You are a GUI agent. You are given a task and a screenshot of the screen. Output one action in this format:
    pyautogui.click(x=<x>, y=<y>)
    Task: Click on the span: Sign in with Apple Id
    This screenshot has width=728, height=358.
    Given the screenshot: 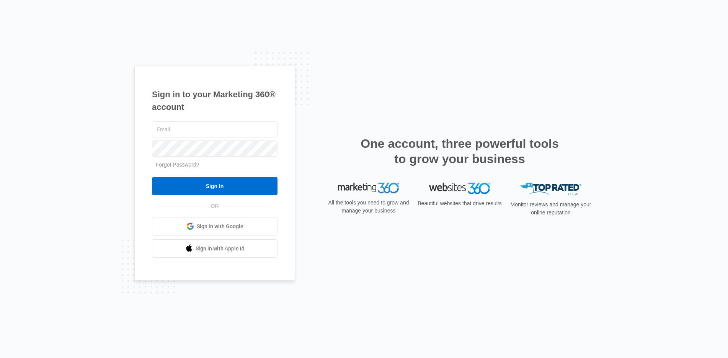 What is the action you would take?
    pyautogui.click(x=220, y=248)
    